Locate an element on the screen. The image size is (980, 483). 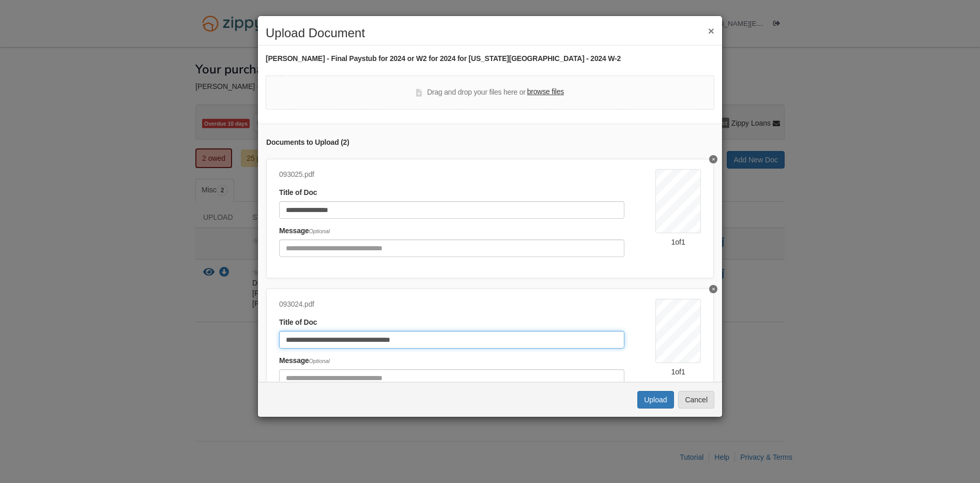
div: 093025.pdf is located at coordinates (452, 175).